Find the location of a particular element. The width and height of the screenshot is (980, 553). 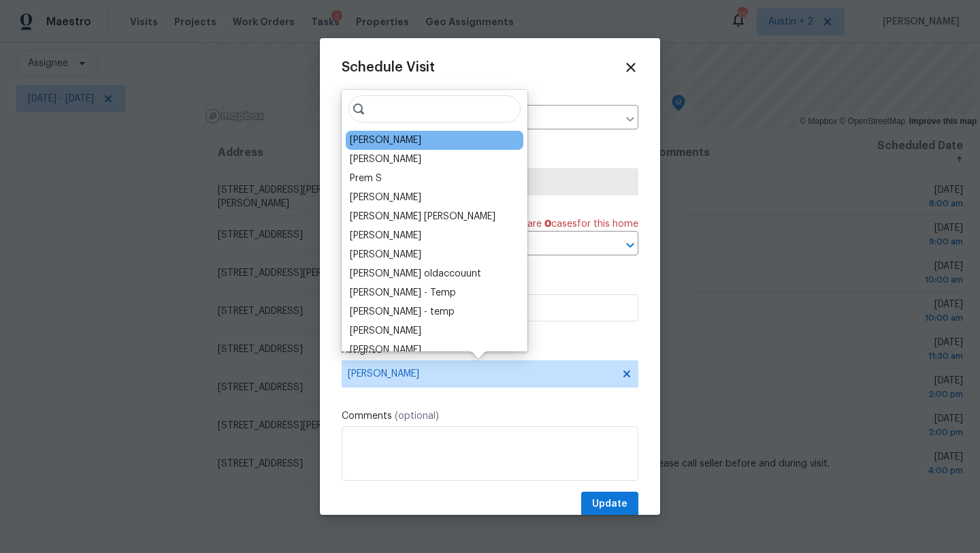

button: Update is located at coordinates (610, 504).